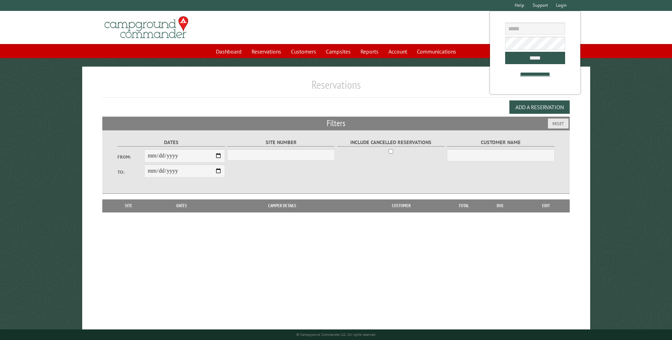 This screenshot has height=340, width=672. Describe the element at coordinates (546, 206) in the screenshot. I see `th: Edit` at that location.